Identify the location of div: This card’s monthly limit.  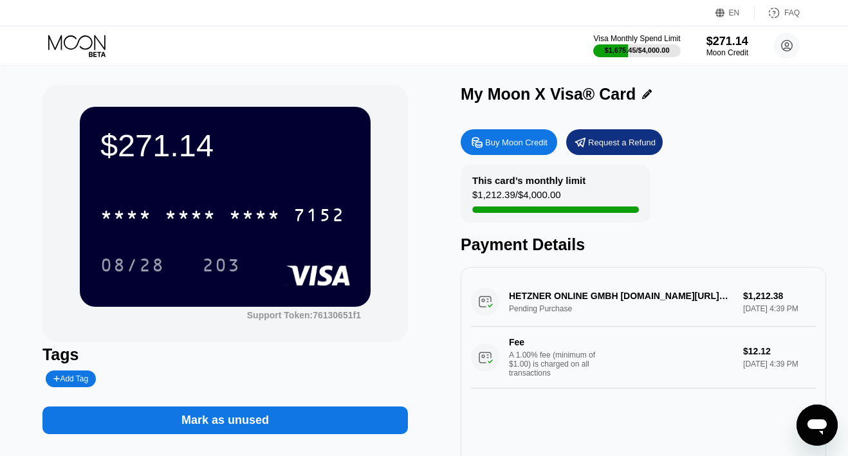
(529, 180).